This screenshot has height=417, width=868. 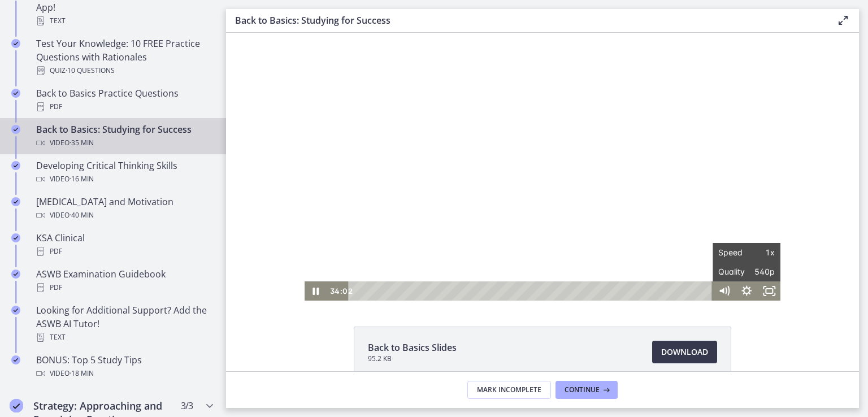 I want to click on button: Fullscreen, so click(x=543, y=258).